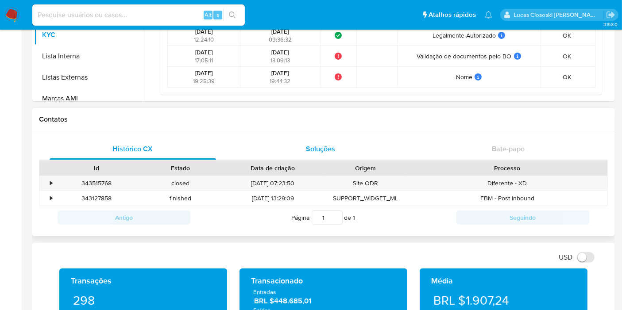  I want to click on span: Bate-papo, so click(508, 149).